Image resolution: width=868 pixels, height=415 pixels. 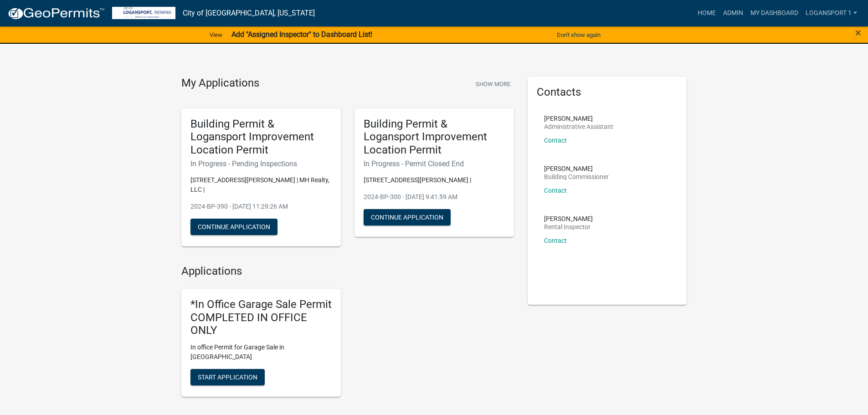 I want to click on a: My Dashboard, so click(x=774, y=13).